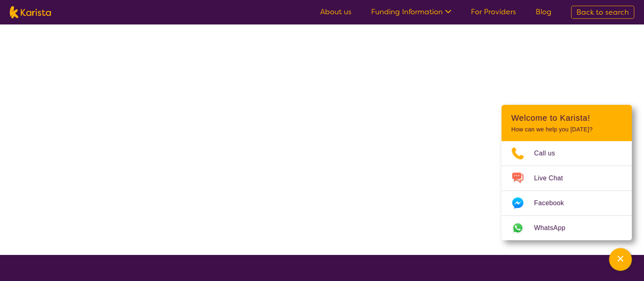  Describe the element at coordinates (567, 172) in the screenshot. I see `div: Channel Menu` at that location.